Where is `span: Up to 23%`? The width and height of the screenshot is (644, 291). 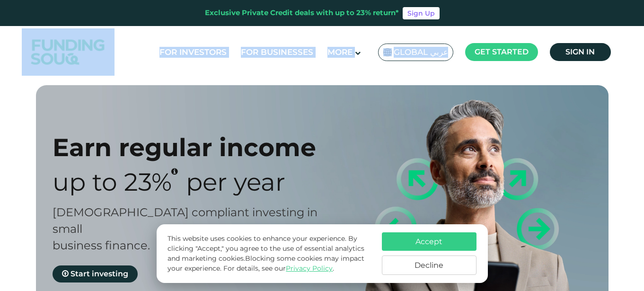 span: Up to 23% is located at coordinates (112, 181).